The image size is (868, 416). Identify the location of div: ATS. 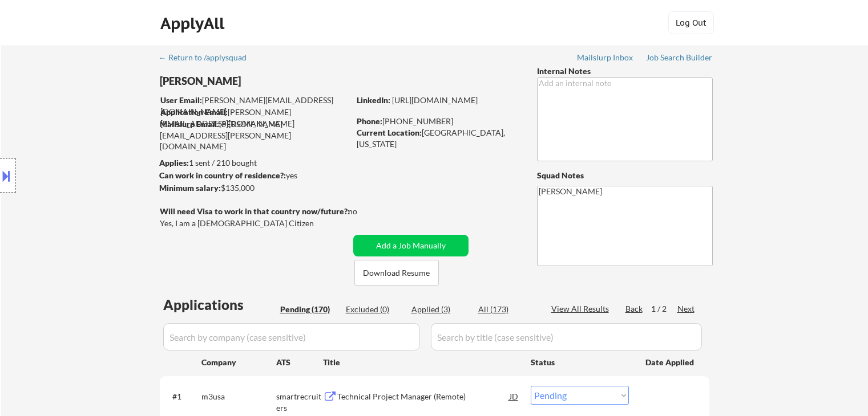
(300, 363).